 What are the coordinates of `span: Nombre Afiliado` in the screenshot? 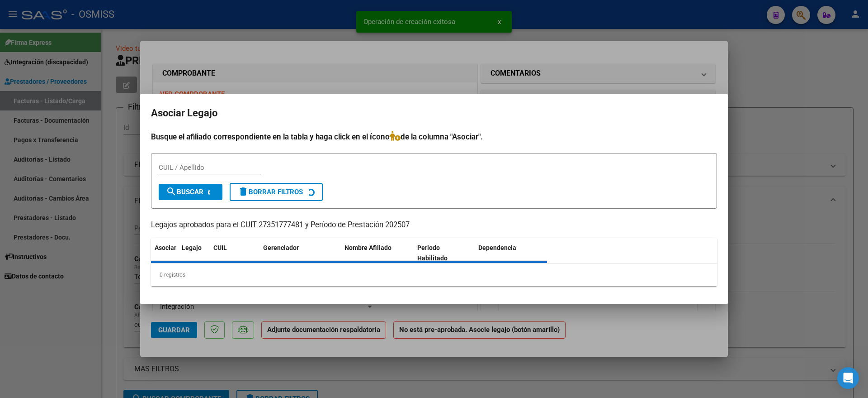 It's located at (368, 248).